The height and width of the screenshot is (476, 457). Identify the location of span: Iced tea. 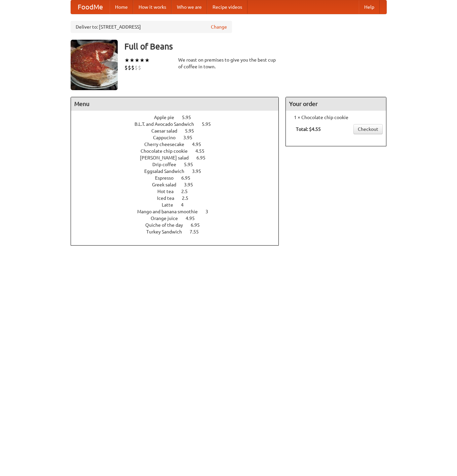
(169, 198).